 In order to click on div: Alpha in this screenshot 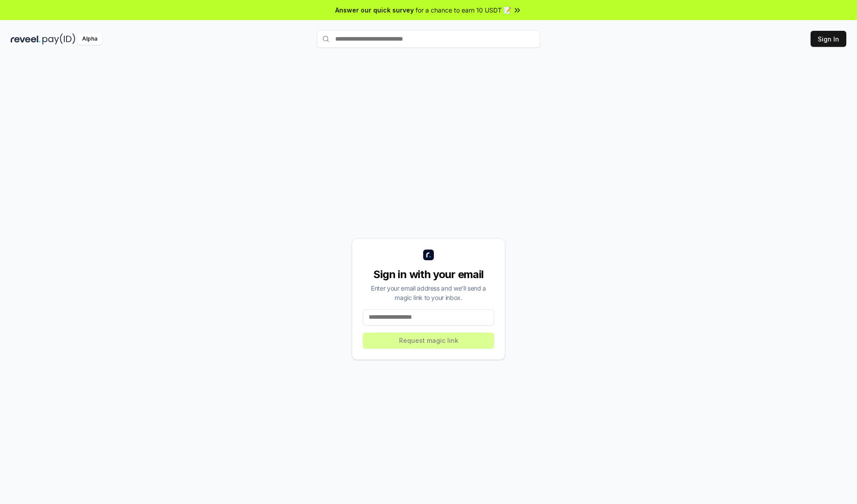, I will do `click(90, 39)`.